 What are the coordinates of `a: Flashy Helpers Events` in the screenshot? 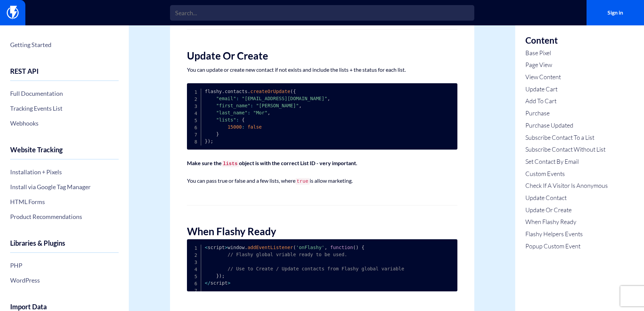 It's located at (566, 234).